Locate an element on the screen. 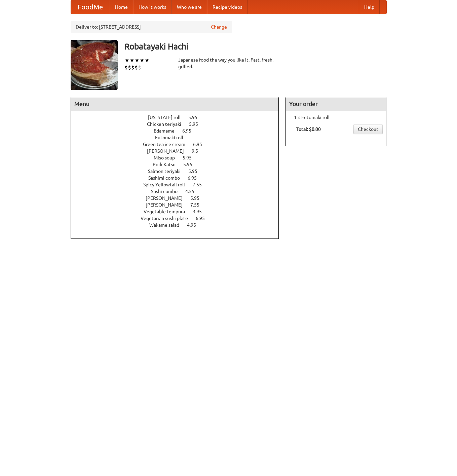  a: Spicy Yellowtail roll 7.55 is located at coordinates (179, 185).